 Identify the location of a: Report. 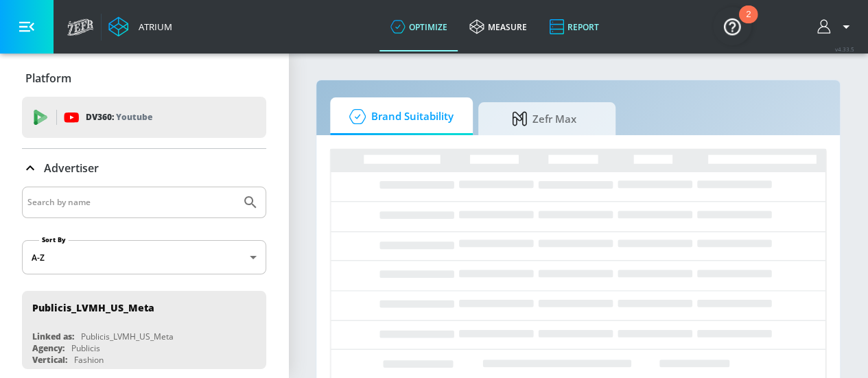
(573, 26).